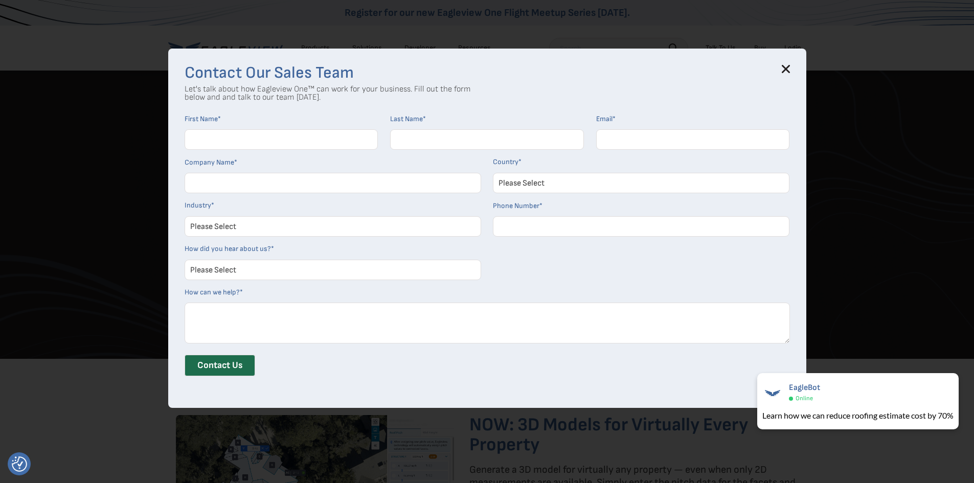 This screenshot has width=974, height=483. Describe the element at coordinates (220, 366) in the screenshot. I see `input: Contact Us` at that location.